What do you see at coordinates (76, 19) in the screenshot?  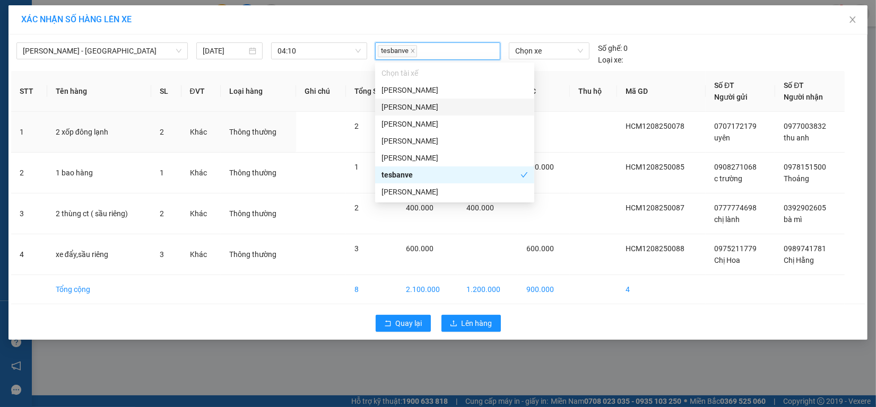 I see `span: XÁC NHẬN SỐ HÀNG LÊN XE` at bounding box center [76, 19].